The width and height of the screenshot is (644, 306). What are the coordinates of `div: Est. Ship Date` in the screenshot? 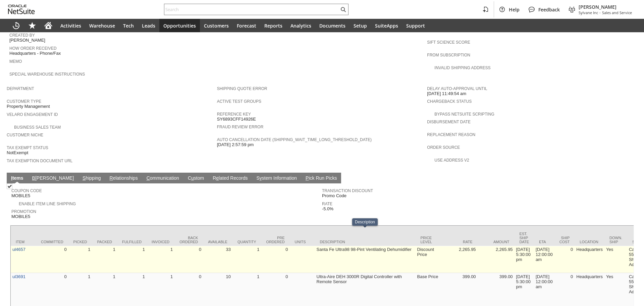 It's located at (524, 238).